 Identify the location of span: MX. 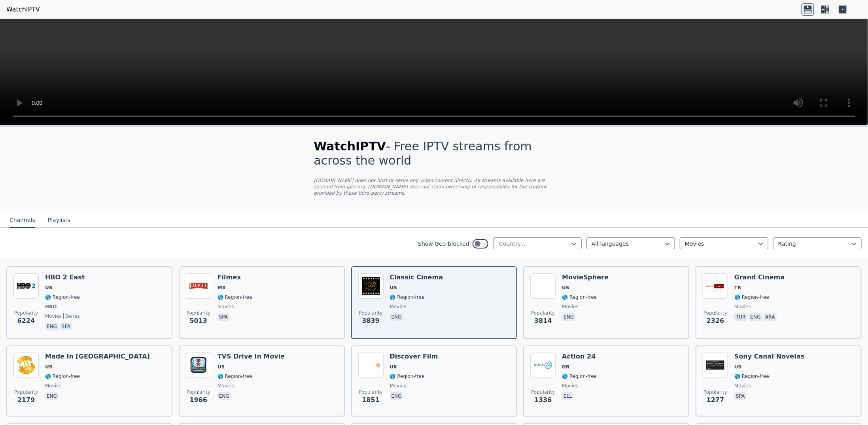
(222, 288).